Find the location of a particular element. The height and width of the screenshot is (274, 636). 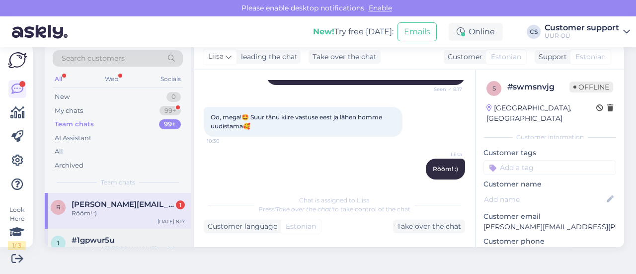

div: Archived is located at coordinates (69, 165).